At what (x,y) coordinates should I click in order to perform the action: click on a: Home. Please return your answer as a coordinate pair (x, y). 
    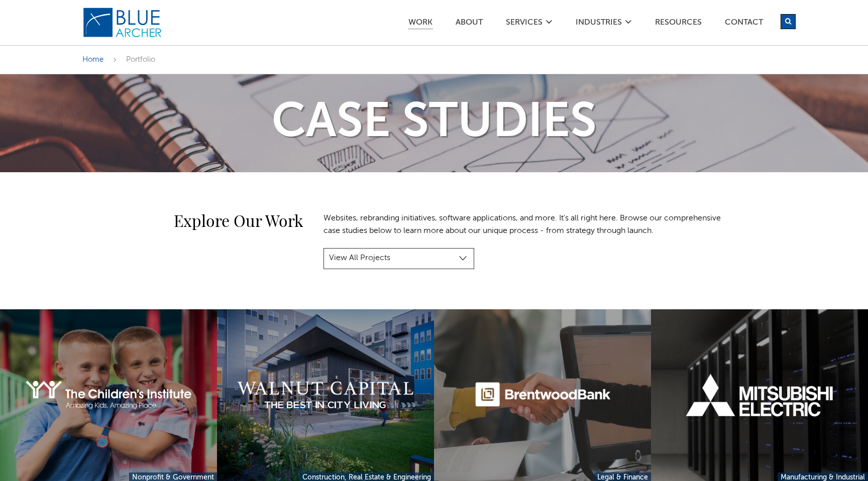
    Looking at the image, I should click on (93, 59).